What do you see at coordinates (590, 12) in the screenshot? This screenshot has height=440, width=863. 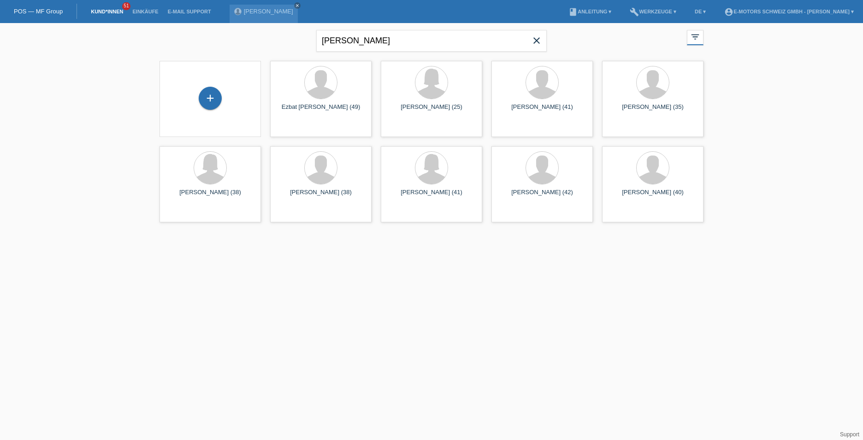 I see `a: bookAnleitung ▾` at bounding box center [590, 12].